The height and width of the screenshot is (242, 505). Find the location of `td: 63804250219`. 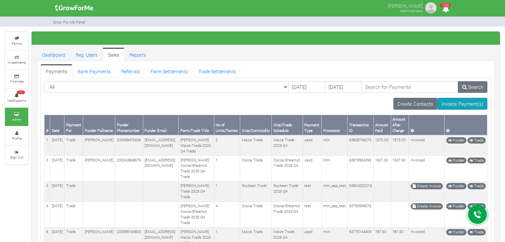

td: 63804250219 is located at coordinates (360, 192).